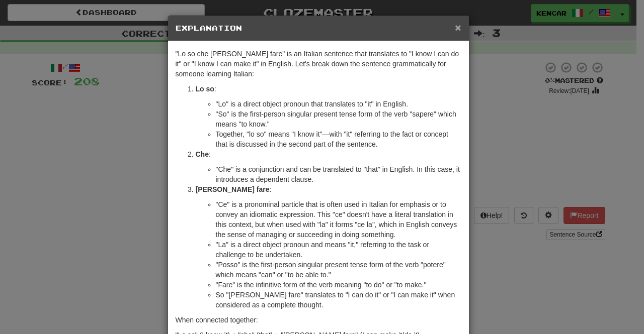  What do you see at coordinates (339, 269) in the screenshot?
I see `li: "Posso" is the first-person singular present tense form of the verb "potere" which means "can" or...` at bounding box center [339, 269].